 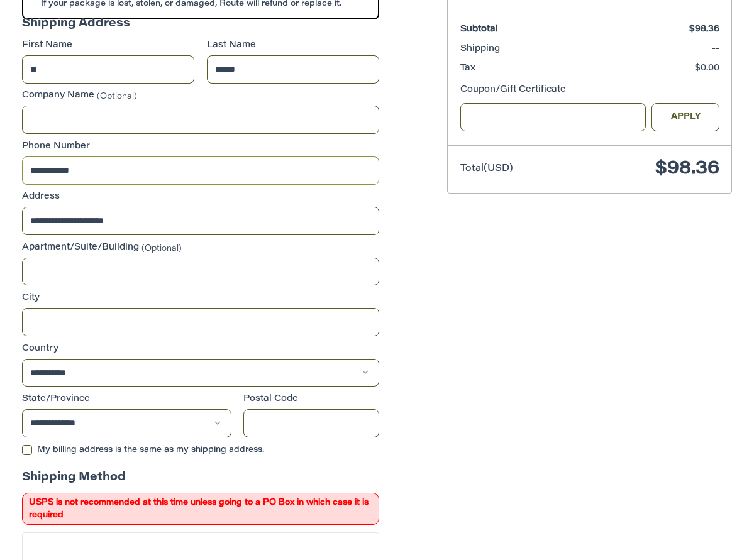 I want to click on span: Tax, so click(x=468, y=68).